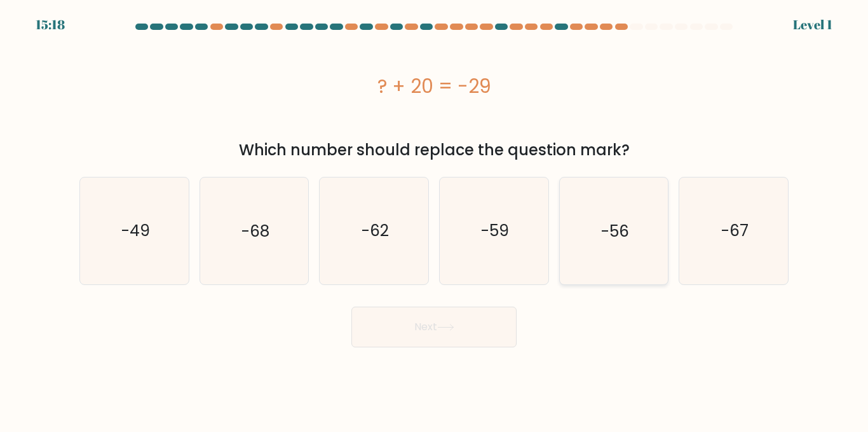 Image resolution: width=868 pixels, height=432 pixels. I want to click on div: Level 1, so click(813, 25).